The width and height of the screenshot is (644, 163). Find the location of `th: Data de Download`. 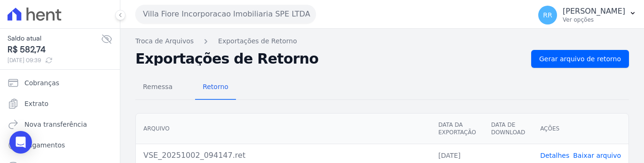

th: Data de Download is located at coordinates (508, 128).